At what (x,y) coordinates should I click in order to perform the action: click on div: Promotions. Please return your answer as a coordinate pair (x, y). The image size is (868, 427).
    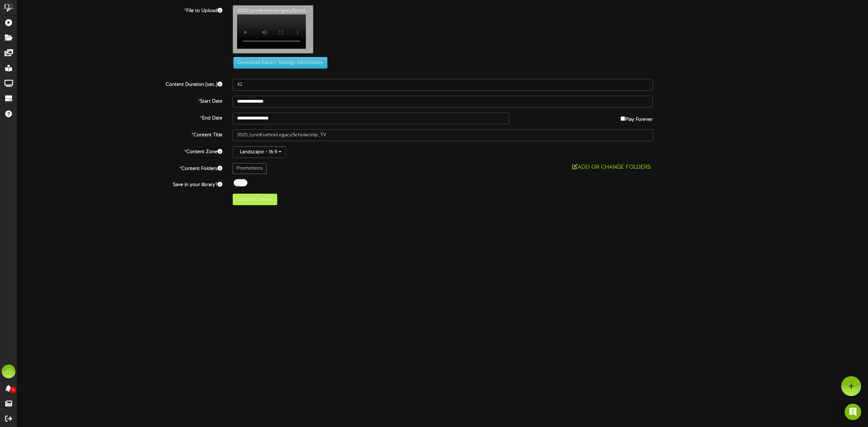
    Looking at the image, I should click on (250, 168).